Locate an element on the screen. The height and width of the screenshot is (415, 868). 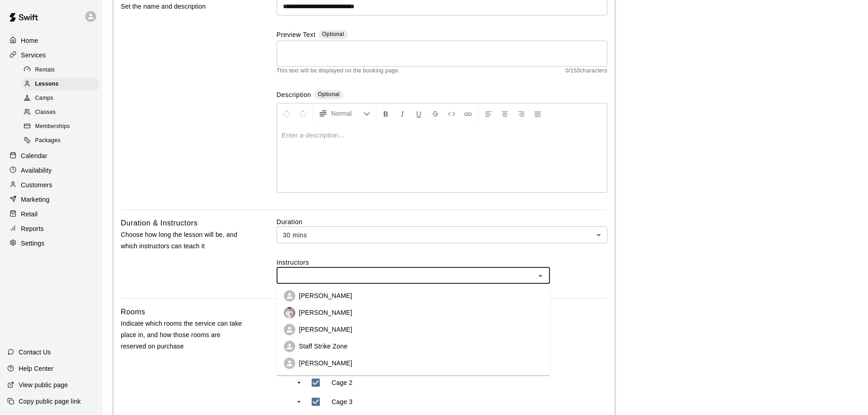
label: Duration is located at coordinates (442, 222).